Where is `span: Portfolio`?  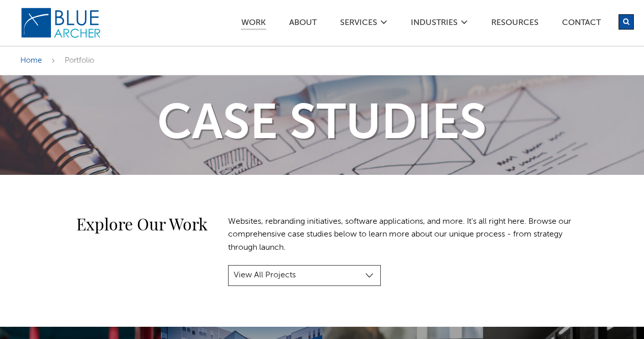
span: Portfolio is located at coordinates (79, 60).